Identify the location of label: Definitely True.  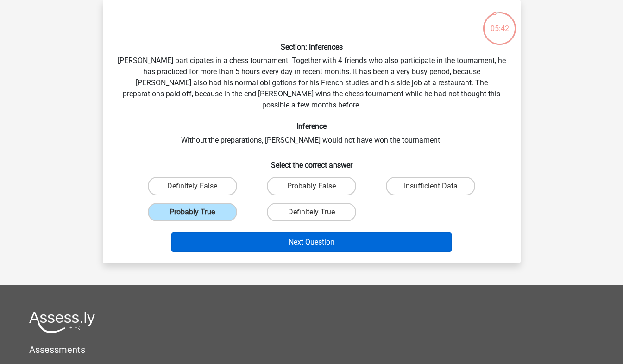
(311, 212).